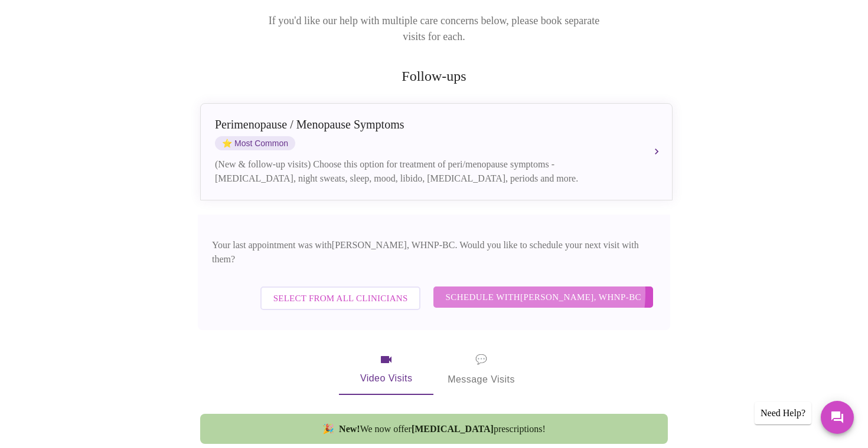 The image size is (868, 448). I want to click on button: Perimenopause / Menopause SymptomsstarMost Common(New & follow-up visits) Choose this option for ..., so click(436, 152).